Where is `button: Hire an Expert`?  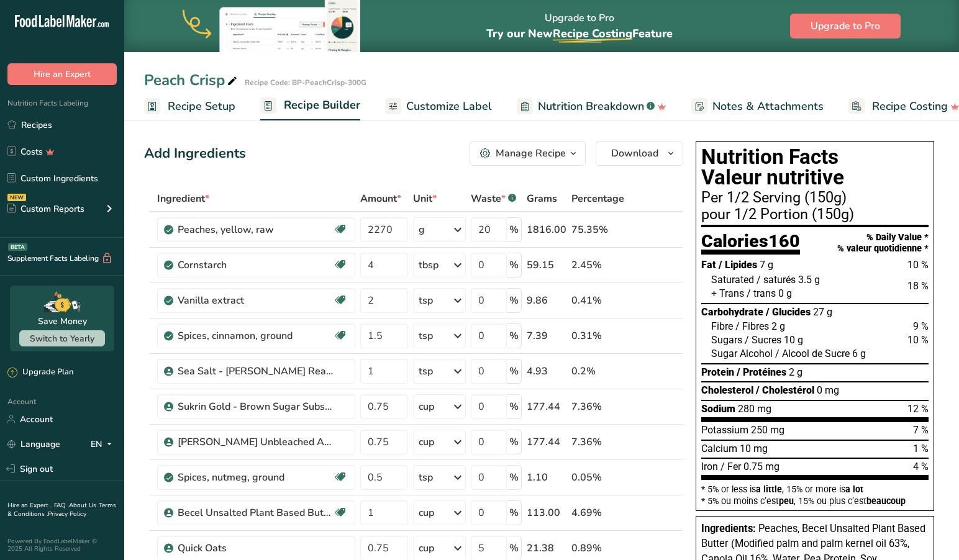
button: Hire an Expert is located at coordinates (62, 74).